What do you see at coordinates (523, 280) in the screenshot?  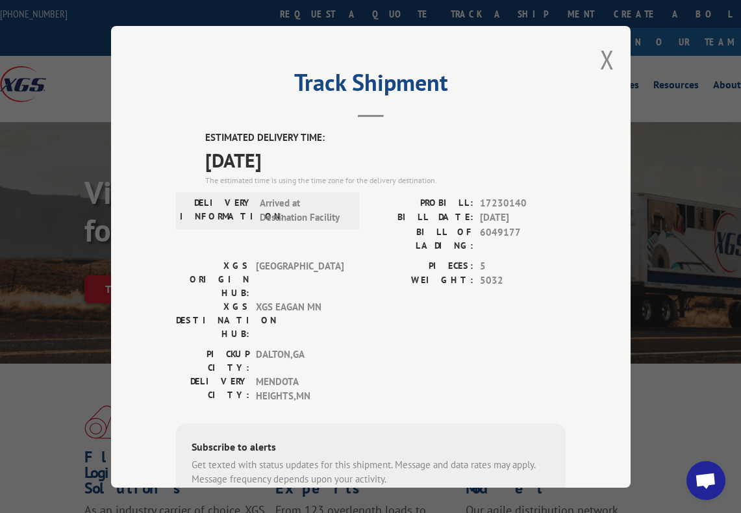 I see `span: 5032` at bounding box center [523, 280].